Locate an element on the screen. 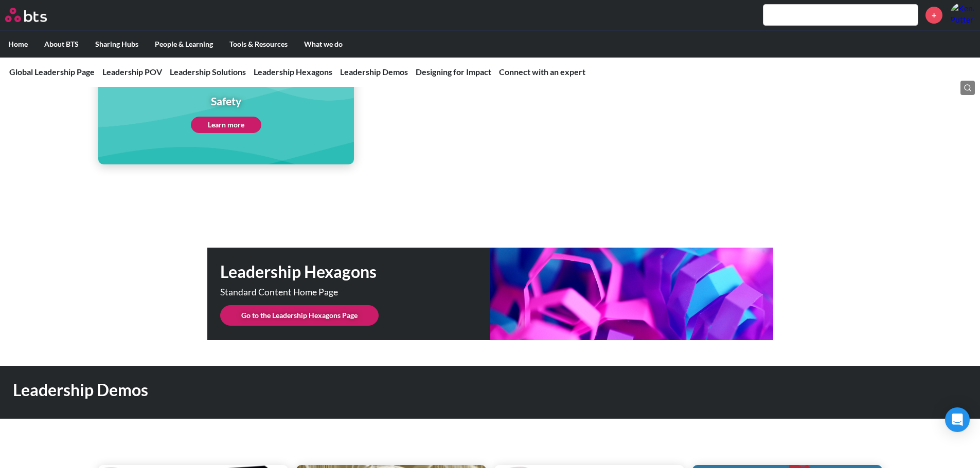  a: Connect with an expert is located at coordinates (542, 72).